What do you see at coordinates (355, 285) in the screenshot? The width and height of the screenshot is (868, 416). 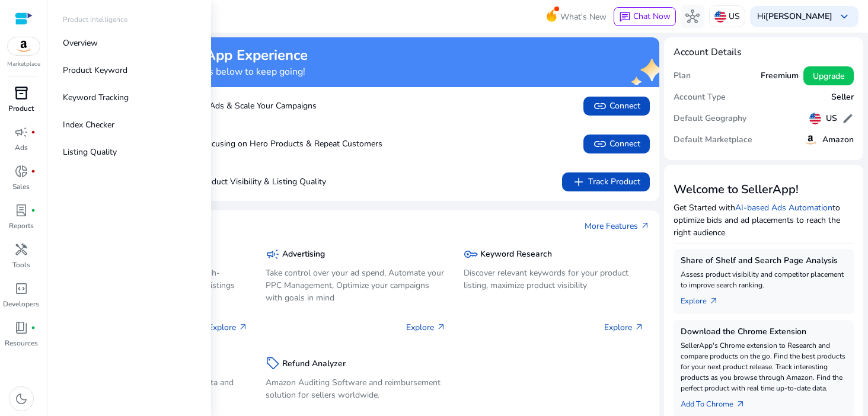 I see `p: Take control over your ad spend, Automate your PPC Management, Optimize your campaigns with goals...` at bounding box center [355, 285].